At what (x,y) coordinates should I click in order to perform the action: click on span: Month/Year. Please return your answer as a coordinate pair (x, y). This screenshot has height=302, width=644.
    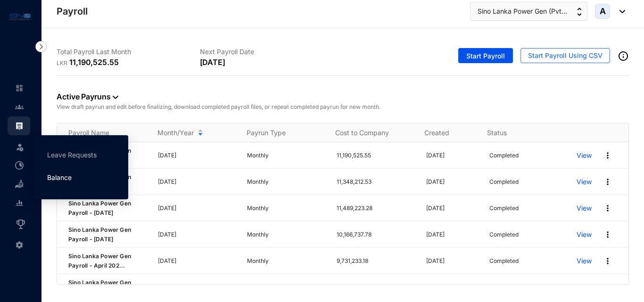
    Looking at the image, I should click on (176, 133).